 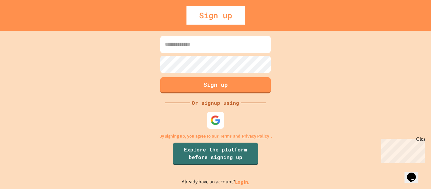 What do you see at coordinates (242, 182) in the screenshot?
I see `a: Log in.` at bounding box center [242, 182].